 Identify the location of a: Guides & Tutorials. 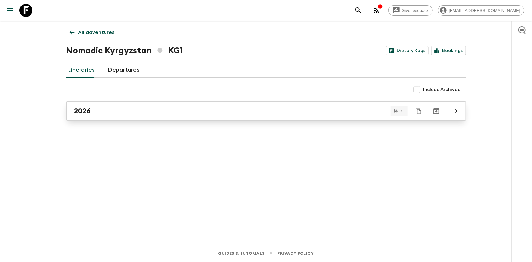
(241, 253).